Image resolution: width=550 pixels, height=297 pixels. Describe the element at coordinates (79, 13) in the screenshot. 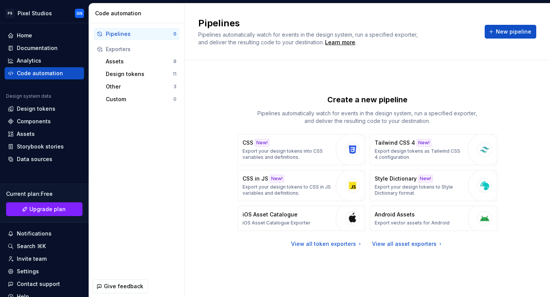

I see `div: GN` at that location.